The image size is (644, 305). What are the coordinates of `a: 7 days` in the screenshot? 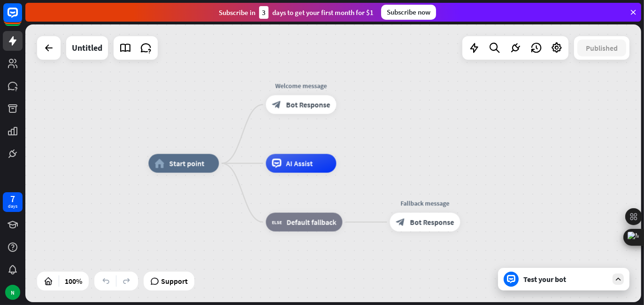 It's located at (13, 202).